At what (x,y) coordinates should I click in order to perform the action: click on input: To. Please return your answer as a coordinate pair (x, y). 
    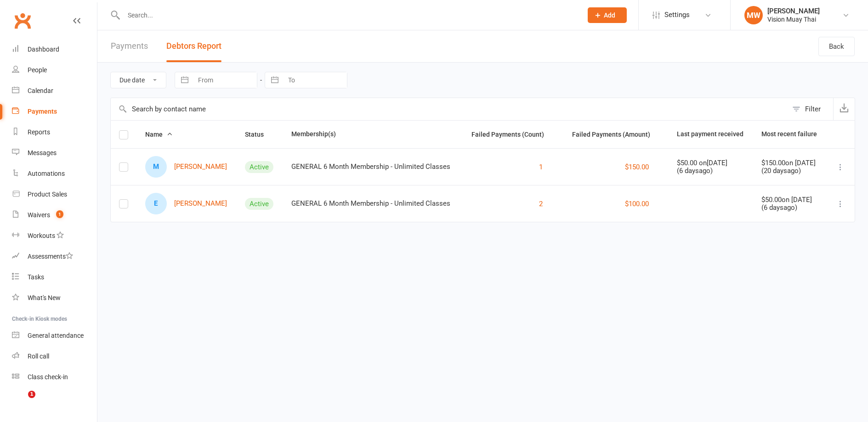
    Looking at the image, I should click on (315, 80).